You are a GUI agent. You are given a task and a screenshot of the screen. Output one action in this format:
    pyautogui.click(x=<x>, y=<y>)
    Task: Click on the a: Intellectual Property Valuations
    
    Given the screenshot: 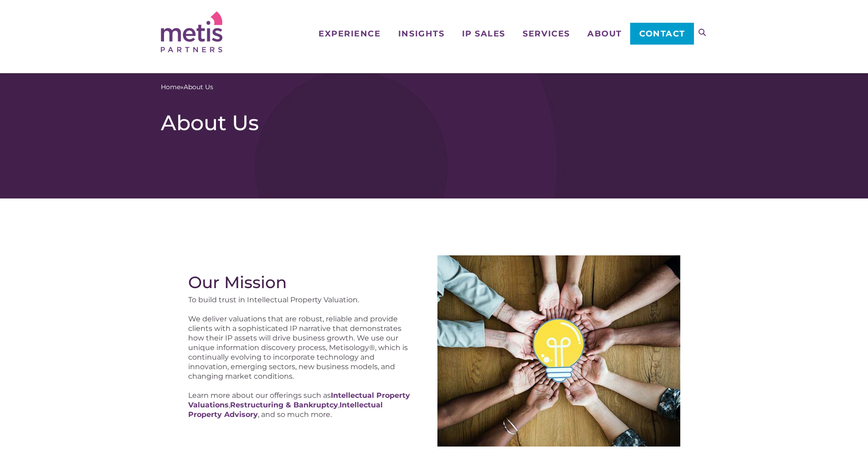 What is the action you would take?
    pyautogui.click(x=299, y=401)
    